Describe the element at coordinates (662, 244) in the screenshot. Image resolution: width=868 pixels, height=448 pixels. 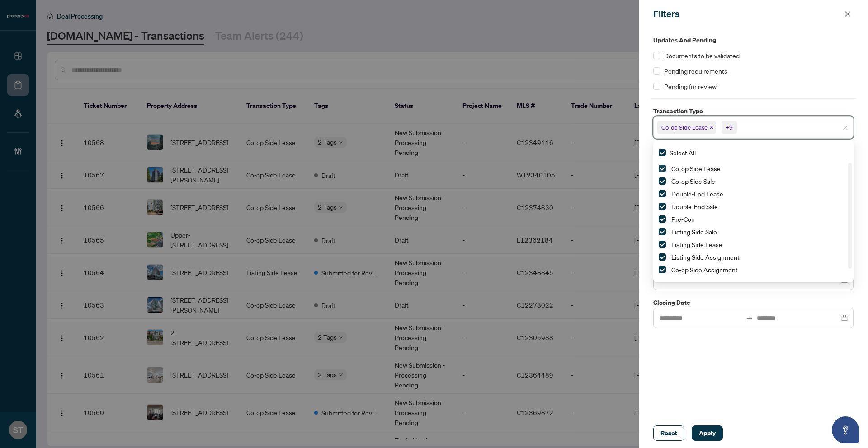
I see `span: Select Listing Side Lease` at that location.